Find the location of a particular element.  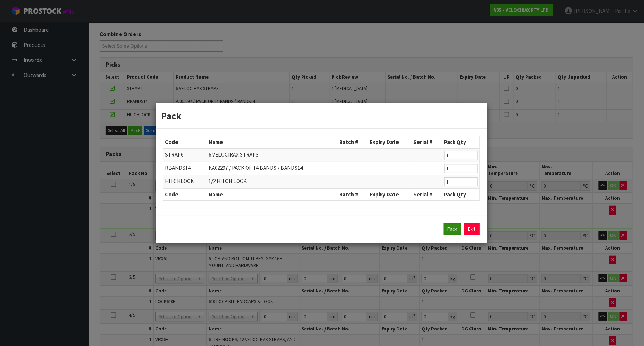

button: Pack is located at coordinates (453, 229).